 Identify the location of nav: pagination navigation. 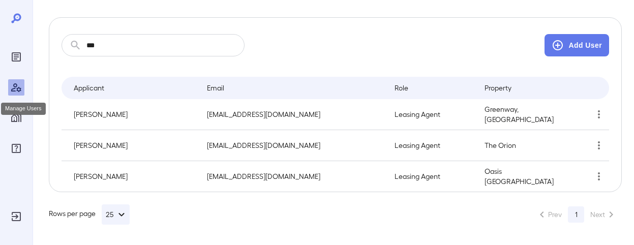
(576, 214).